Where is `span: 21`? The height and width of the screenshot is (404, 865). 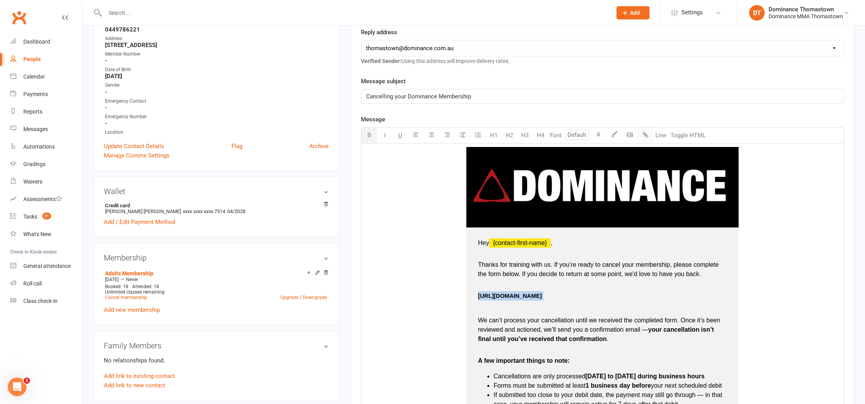
span: 21 is located at coordinates (47, 216).